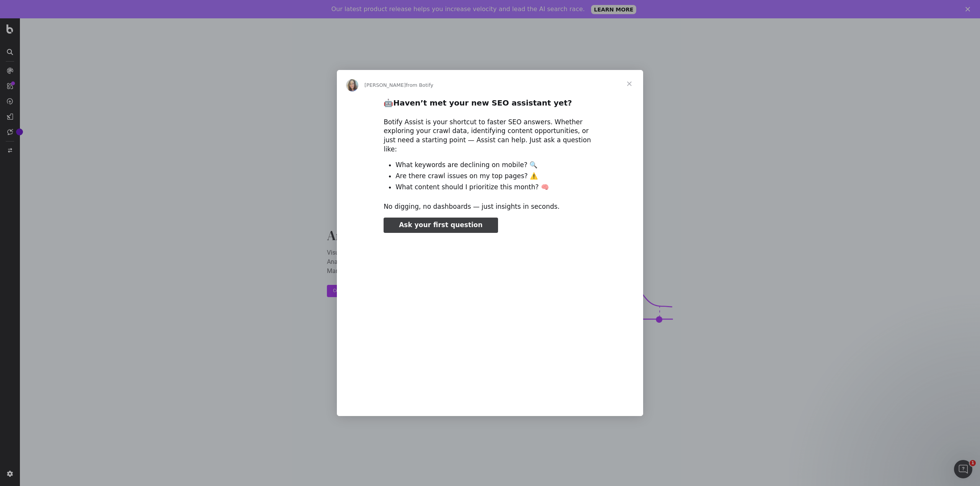 The image size is (980, 486). I want to click on li: What content should I prioritize this month? 🧠, so click(496, 188).